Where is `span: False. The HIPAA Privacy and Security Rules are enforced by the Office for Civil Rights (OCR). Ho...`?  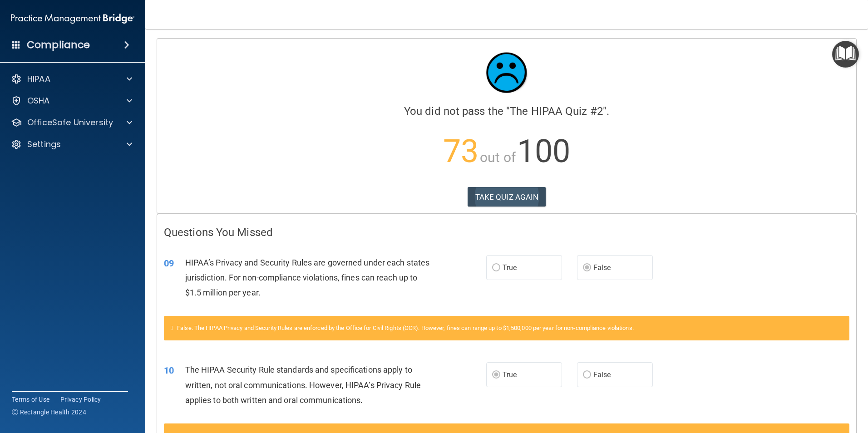 span: False. The HIPAA Privacy and Security Rules are enforced by the Office for Civil Rights (OCR). Ho... is located at coordinates (406, 328).